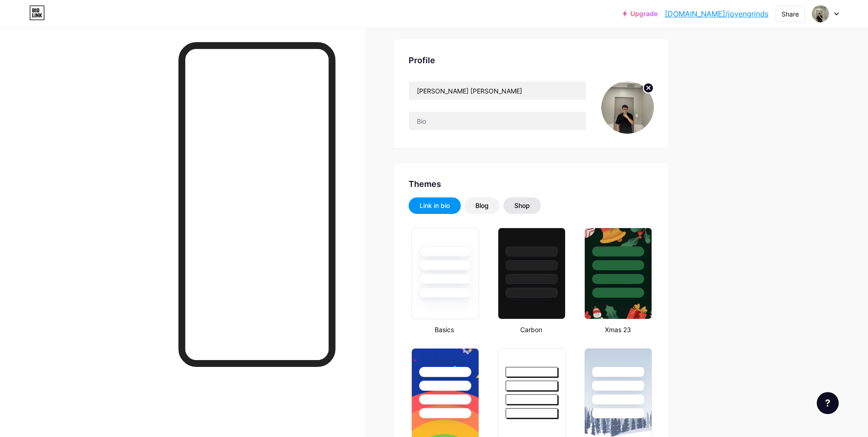  I want to click on div: Share, so click(790, 14).